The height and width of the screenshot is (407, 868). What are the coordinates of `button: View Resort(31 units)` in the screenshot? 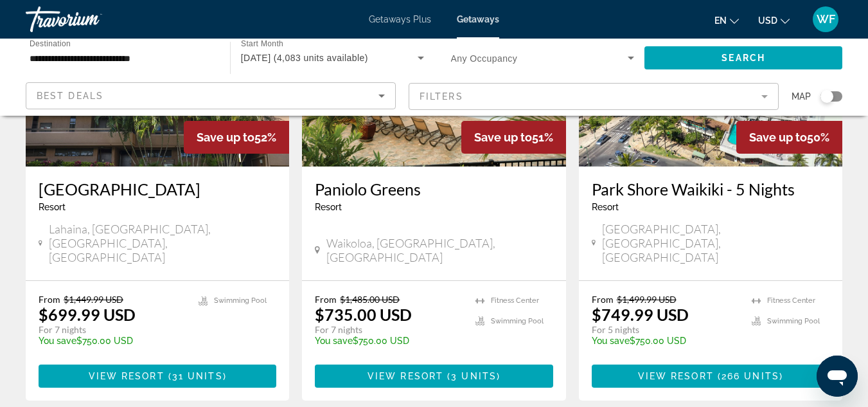 It's located at (158, 376).